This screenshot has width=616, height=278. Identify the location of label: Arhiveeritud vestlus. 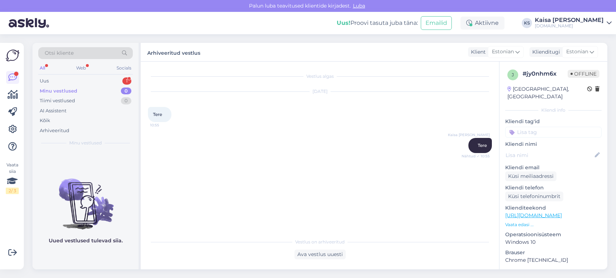
(173, 52).